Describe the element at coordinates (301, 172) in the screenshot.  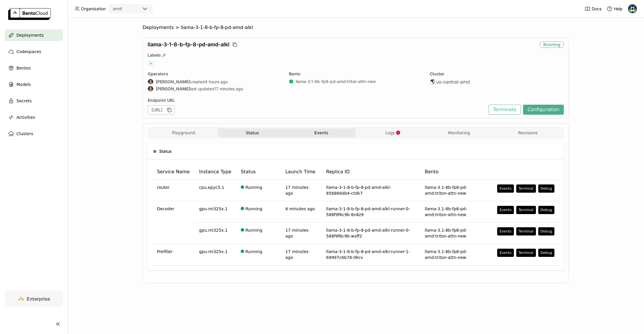
I see `th: Launch Time` at that location.